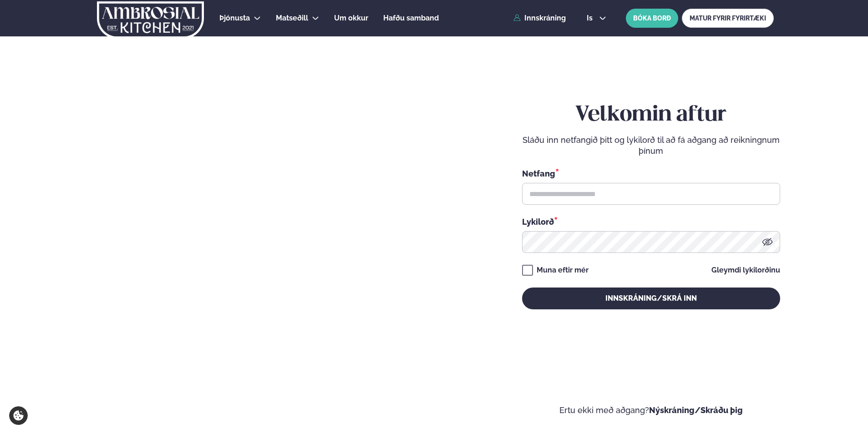 This screenshot has width=868, height=434. What do you see at coordinates (651, 298) in the screenshot?
I see `button: Innskráning/Skrá inn` at bounding box center [651, 298].